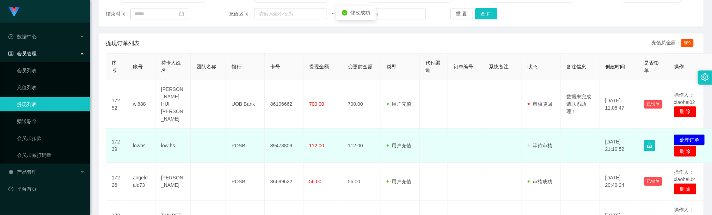 The height and width of the screenshot is (215, 712). What do you see at coordinates (688, 43) in the screenshot?
I see `span: 689` at bounding box center [688, 43].